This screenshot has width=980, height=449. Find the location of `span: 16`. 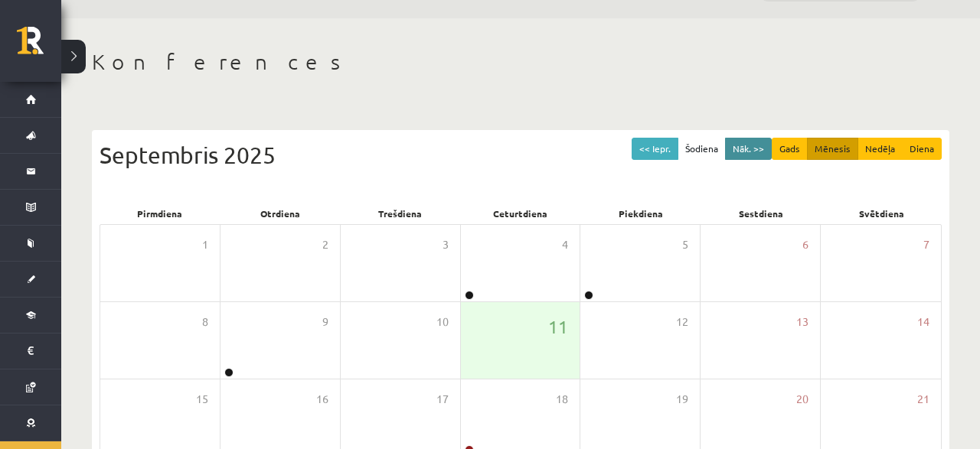

span: 16 is located at coordinates (322, 399).